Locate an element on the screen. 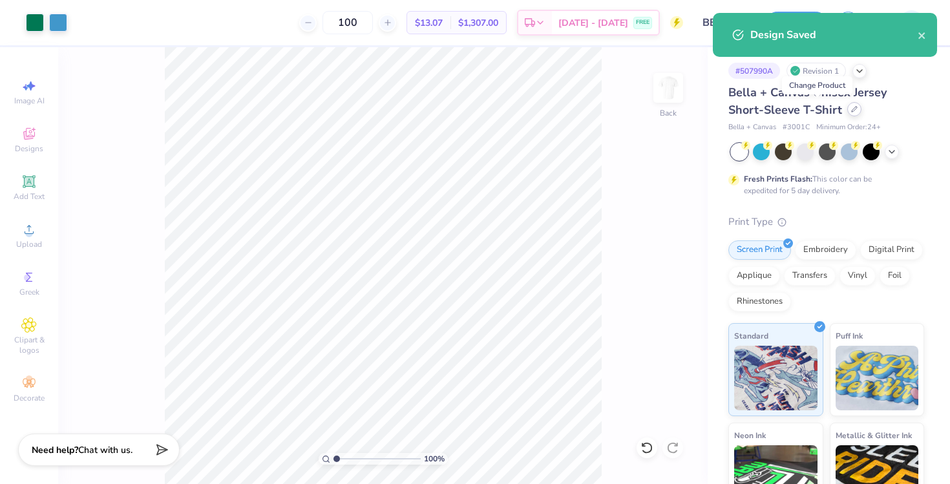  div: This color can be expedited for 5 day delivery. is located at coordinates (823, 185).